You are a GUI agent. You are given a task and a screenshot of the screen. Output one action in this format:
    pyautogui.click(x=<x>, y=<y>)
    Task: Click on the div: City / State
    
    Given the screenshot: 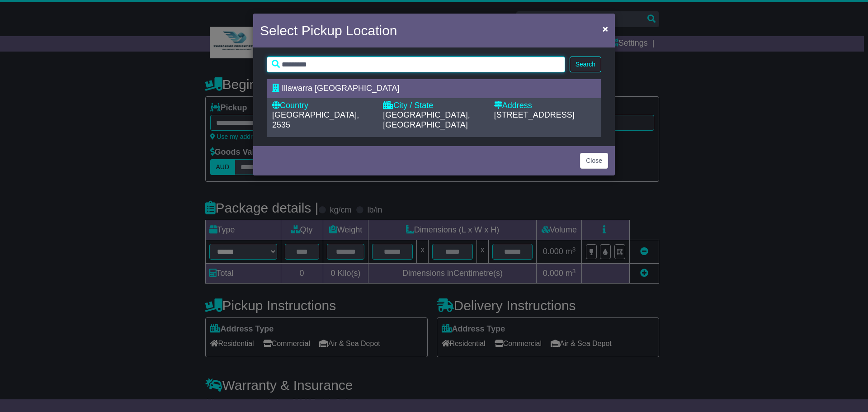 What is the action you would take?
    pyautogui.click(x=433, y=106)
    